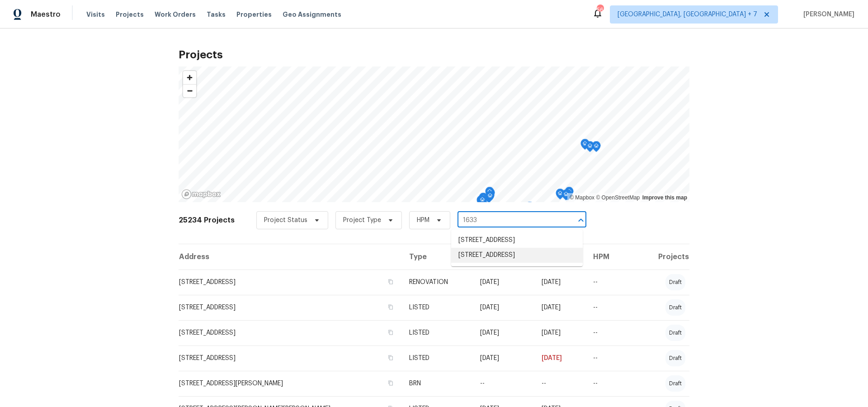 The width and height of the screenshot is (868, 407). I want to click on a: Mapbox, so click(582, 198).